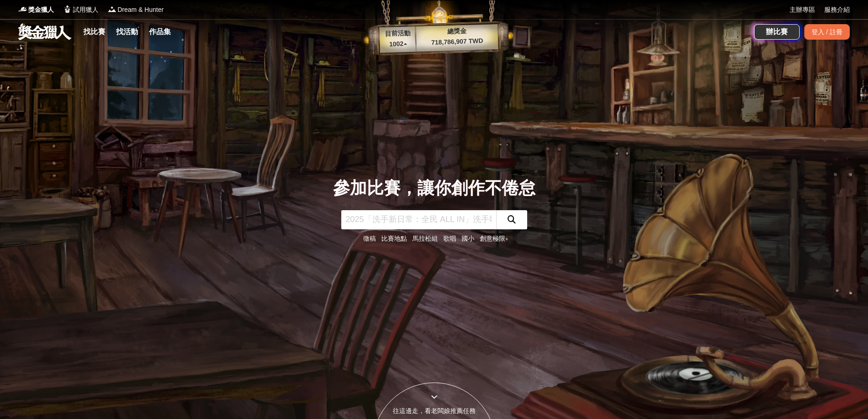 This screenshot has height=419, width=868. I want to click on p: 總獎金, so click(457, 31).